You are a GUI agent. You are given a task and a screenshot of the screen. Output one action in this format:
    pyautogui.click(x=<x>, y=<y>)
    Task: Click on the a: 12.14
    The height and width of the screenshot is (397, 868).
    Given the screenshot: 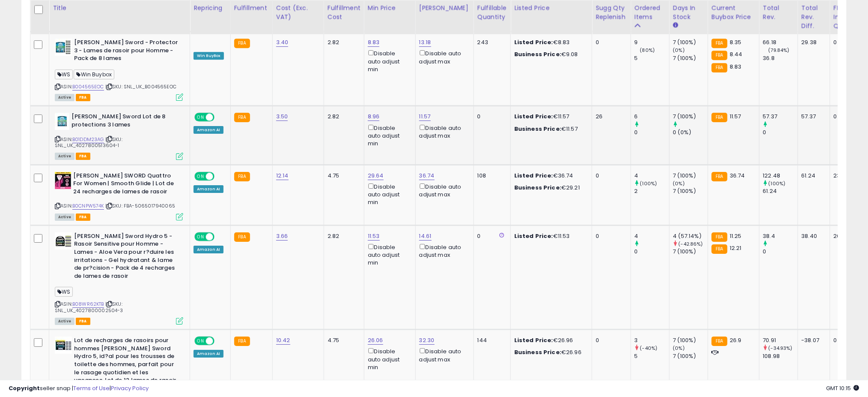 What is the action you would take?
    pyautogui.click(x=283, y=175)
    